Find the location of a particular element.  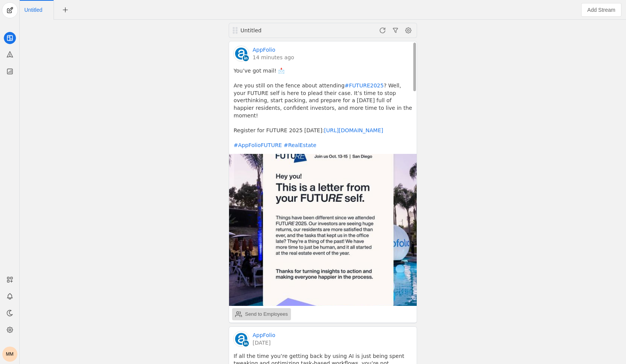

a: #AppFolioFUTURE is located at coordinates (258, 145).